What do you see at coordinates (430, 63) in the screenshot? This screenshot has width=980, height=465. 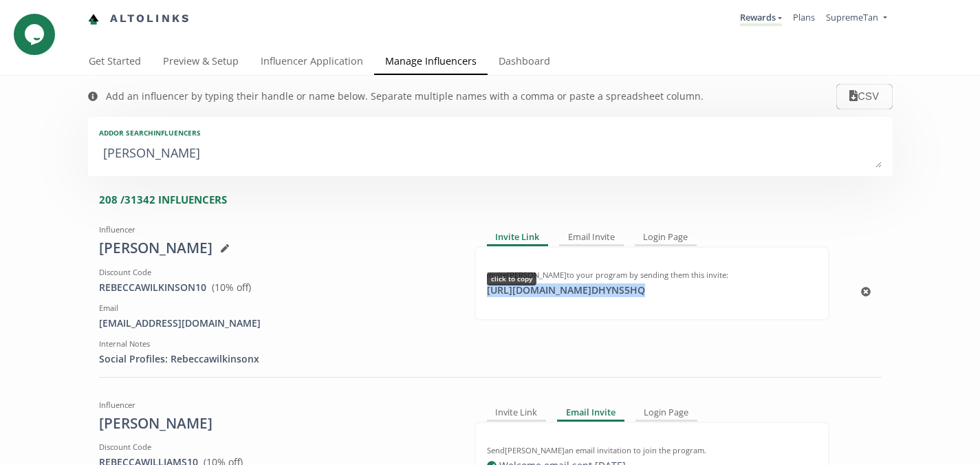 I see `a: Manage Influencers` at bounding box center [430, 63].